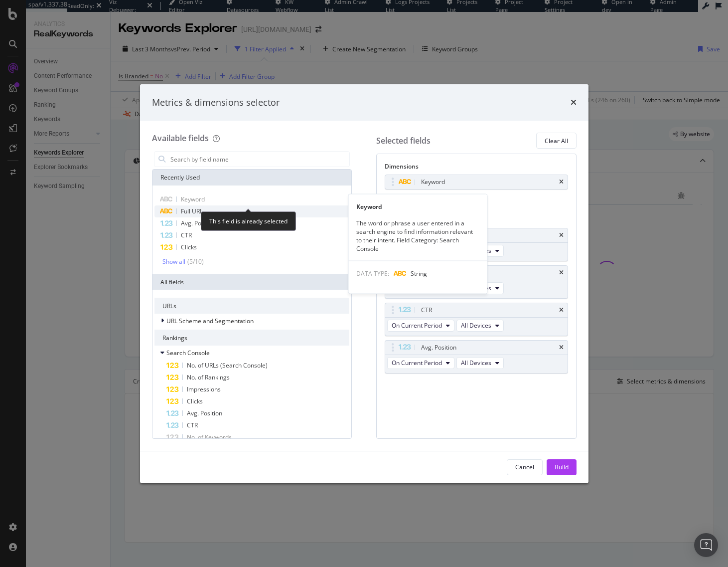 Image resolution: width=728 pixels, height=567 pixels. I want to click on div: Avg. PositiontimesOn Current PeriodAll Devices, so click(476, 356).